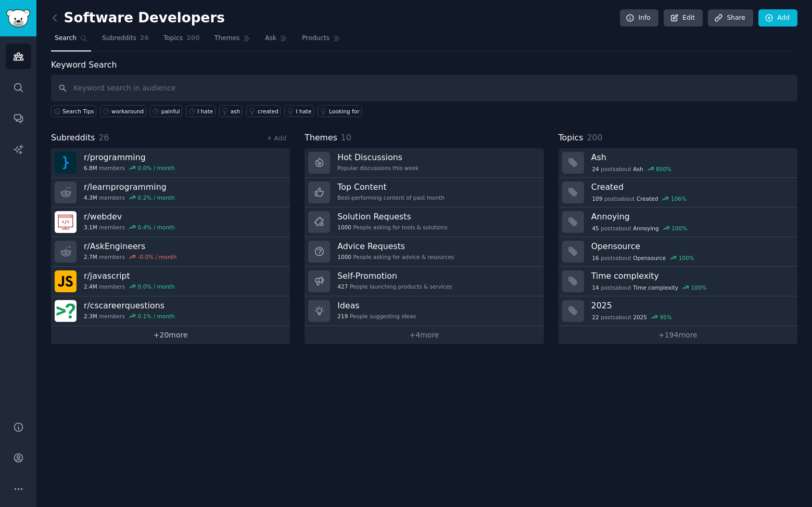 Image resolution: width=812 pixels, height=507 pixels. I want to click on img: webdev, so click(65, 222).